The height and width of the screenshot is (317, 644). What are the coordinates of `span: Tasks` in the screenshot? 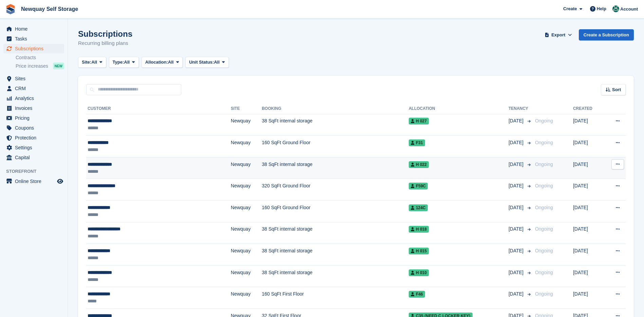 It's located at (35, 39).